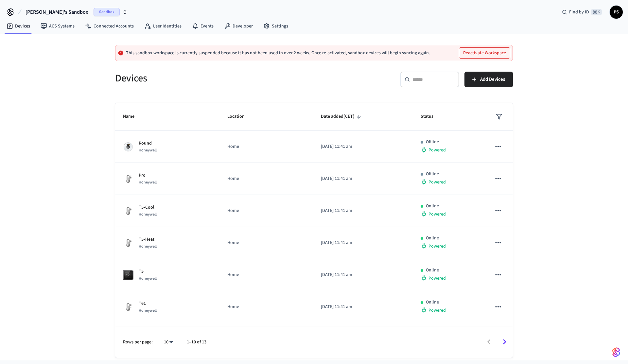  I want to click on span: ⌘ K, so click(596, 12).